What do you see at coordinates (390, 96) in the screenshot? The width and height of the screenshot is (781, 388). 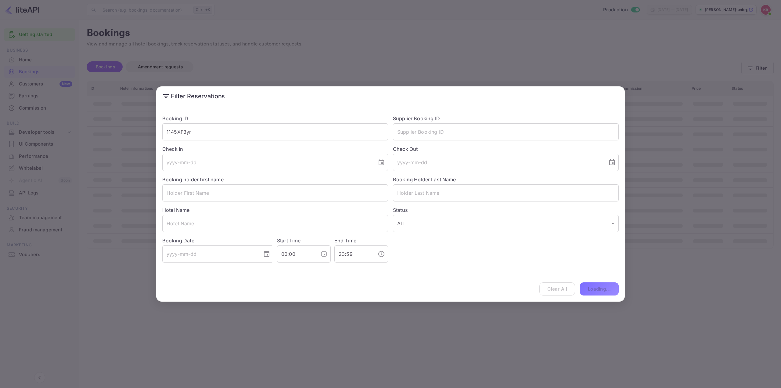 I see `h2: Filter Reservations` at bounding box center [390, 96].